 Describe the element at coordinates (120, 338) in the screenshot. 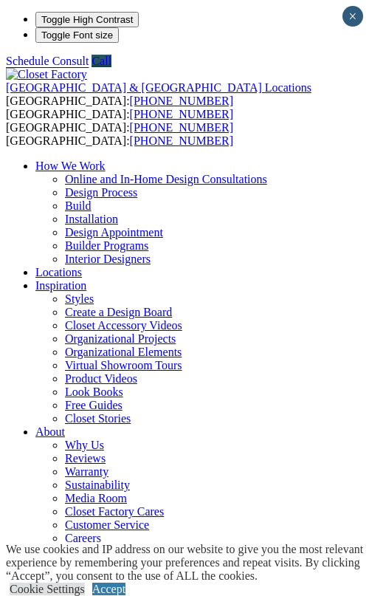

I see `a: Organizational Projects` at that location.